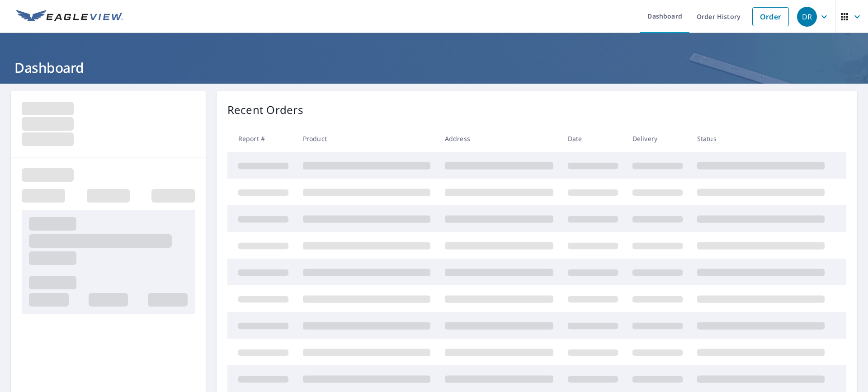 The width and height of the screenshot is (868, 392). What do you see at coordinates (70, 17) in the screenshot?
I see `img: EV Logo` at bounding box center [70, 17].